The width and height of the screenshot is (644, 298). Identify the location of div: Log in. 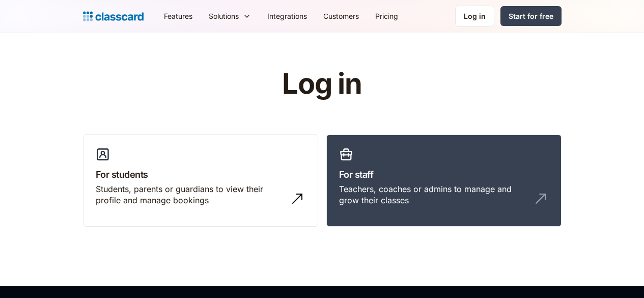
(474, 16).